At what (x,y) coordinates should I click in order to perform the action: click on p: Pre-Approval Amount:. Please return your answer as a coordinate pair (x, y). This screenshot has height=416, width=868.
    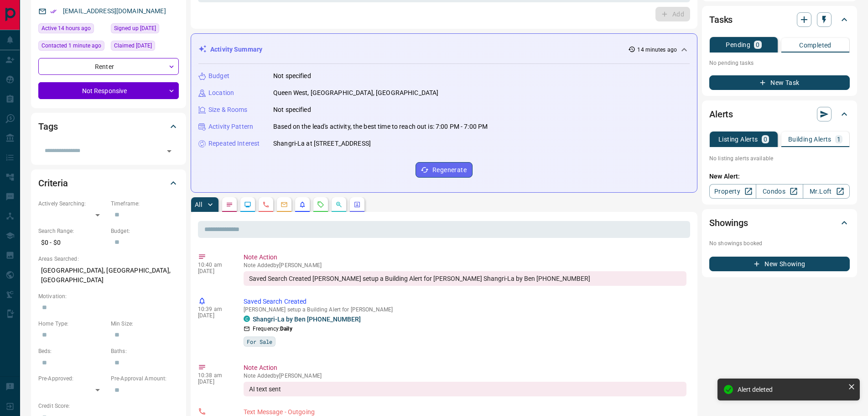
    Looking at the image, I should click on (144, 378).